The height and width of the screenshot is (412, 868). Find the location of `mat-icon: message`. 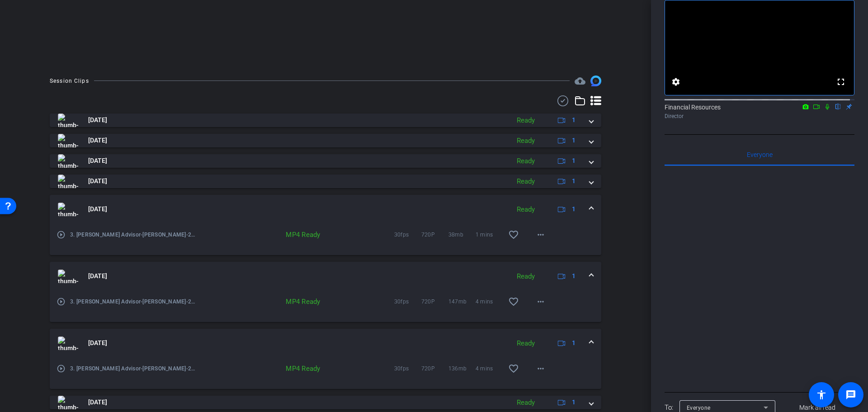

mat-icon: message is located at coordinates (851, 395).